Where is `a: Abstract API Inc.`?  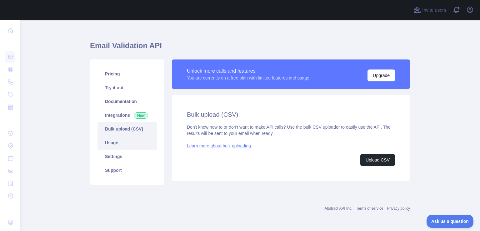
a: Abstract API Inc. is located at coordinates (338, 208).